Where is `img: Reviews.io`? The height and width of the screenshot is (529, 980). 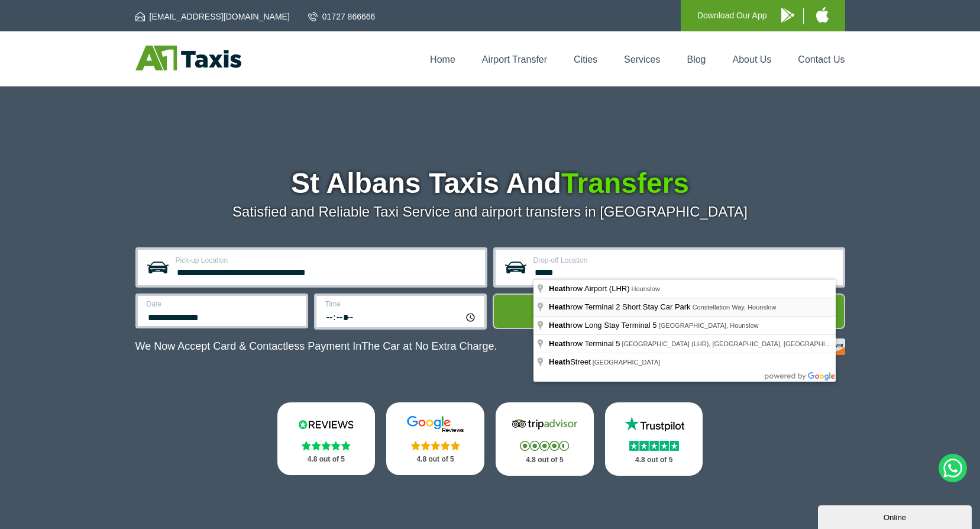 img: Reviews.io is located at coordinates (326, 424).